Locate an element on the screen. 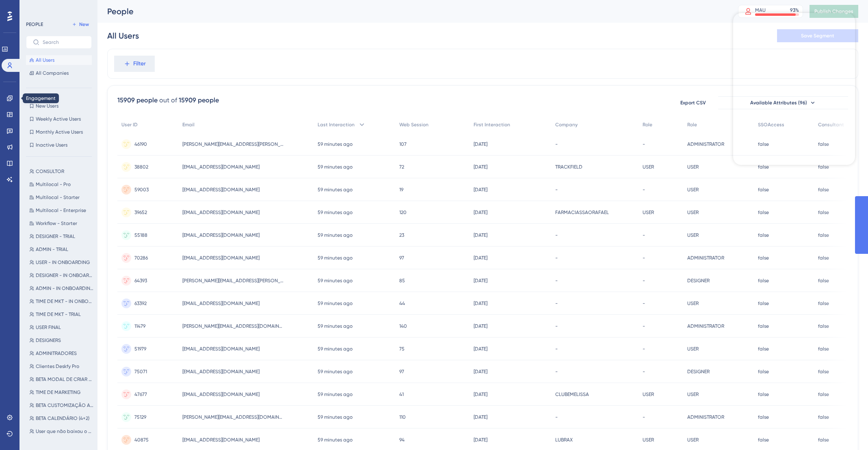 Image resolution: width=868 pixels, height=450 pixels. span: Weekly Active Users is located at coordinates (58, 119).